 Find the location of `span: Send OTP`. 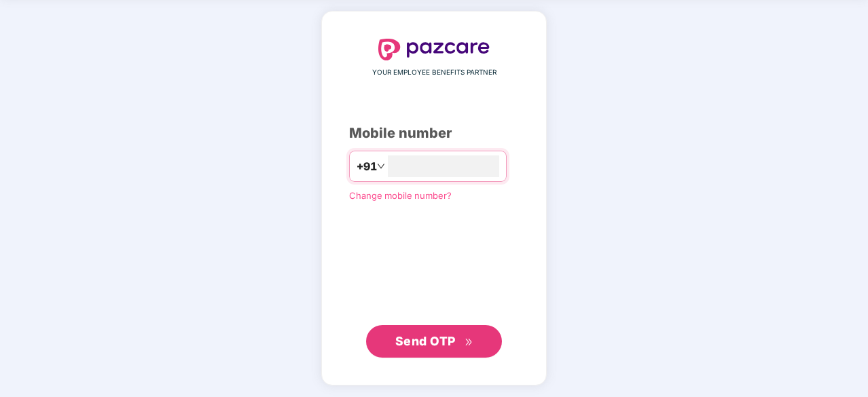

span: Send OTP is located at coordinates (425, 340).